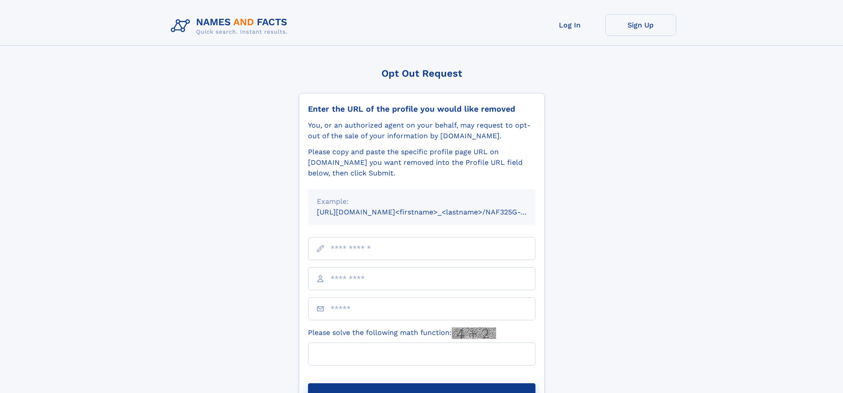 This screenshot has height=393, width=843. What do you see at coordinates (422, 73) in the screenshot?
I see `div: Opt Out Request` at bounding box center [422, 73].